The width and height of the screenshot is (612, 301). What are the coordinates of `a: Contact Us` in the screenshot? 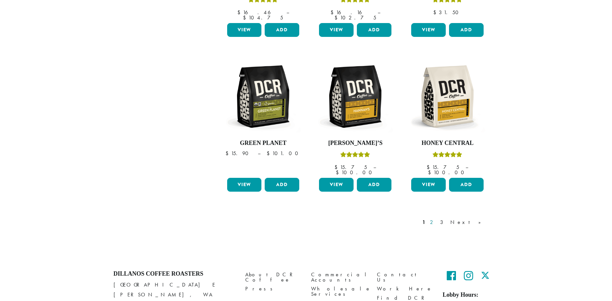 It's located at (405, 277).